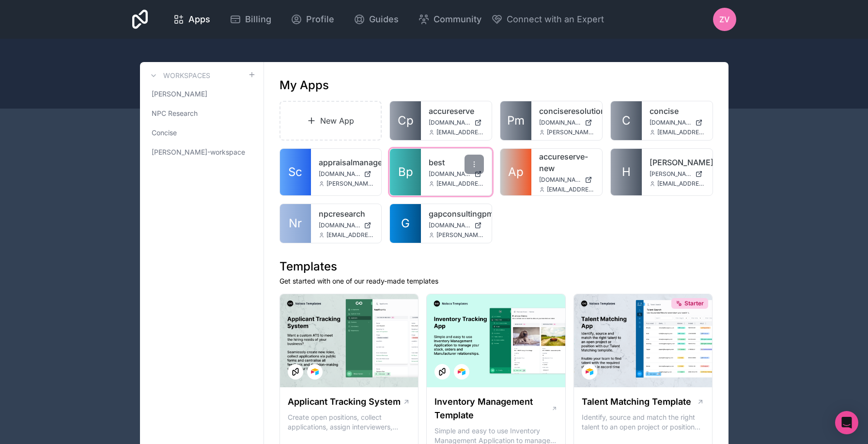  I want to click on a: npcresearch, so click(346, 214).